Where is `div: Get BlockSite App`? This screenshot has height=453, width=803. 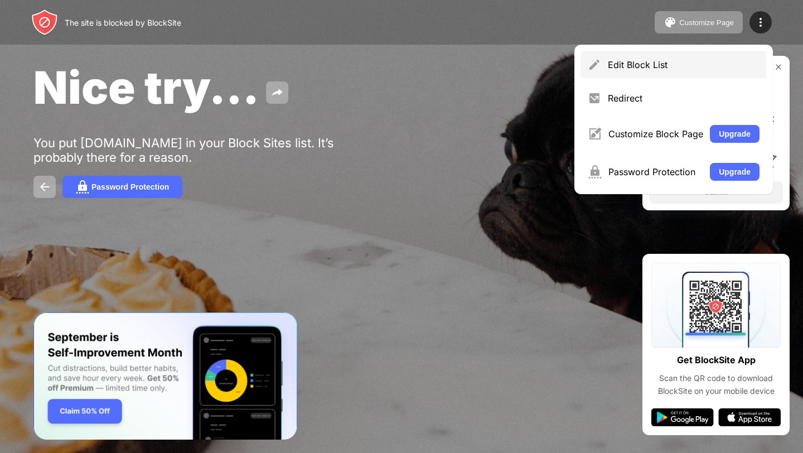
div: Get BlockSite App is located at coordinates (716, 359).